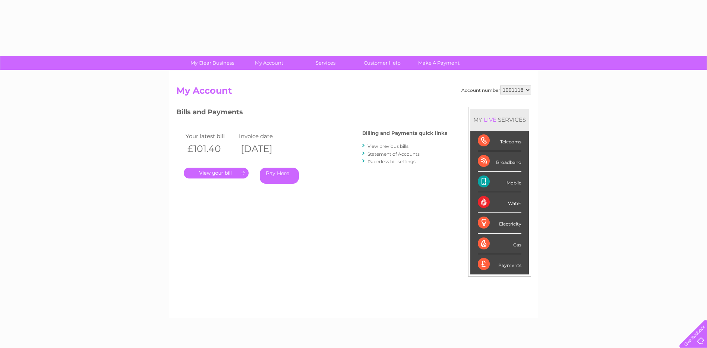  I want to click on a: Statement of Accounts, so click(394, 154).